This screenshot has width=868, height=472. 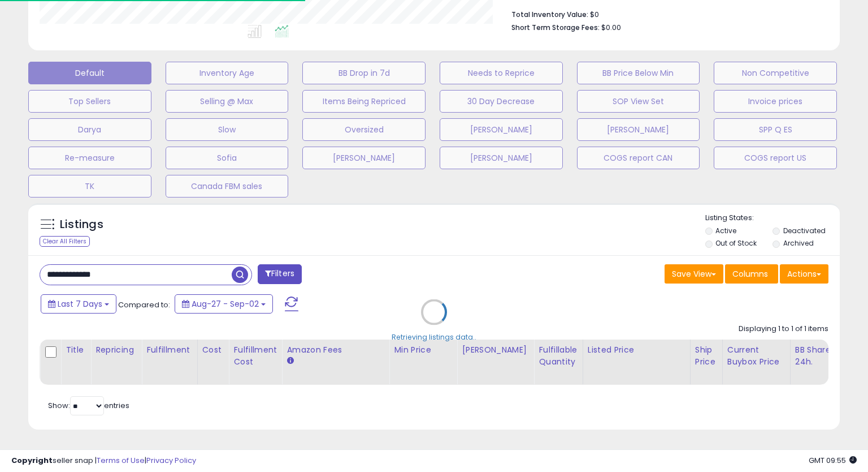 I want to click on div: seller snap | |, so click(x=104, y=460).